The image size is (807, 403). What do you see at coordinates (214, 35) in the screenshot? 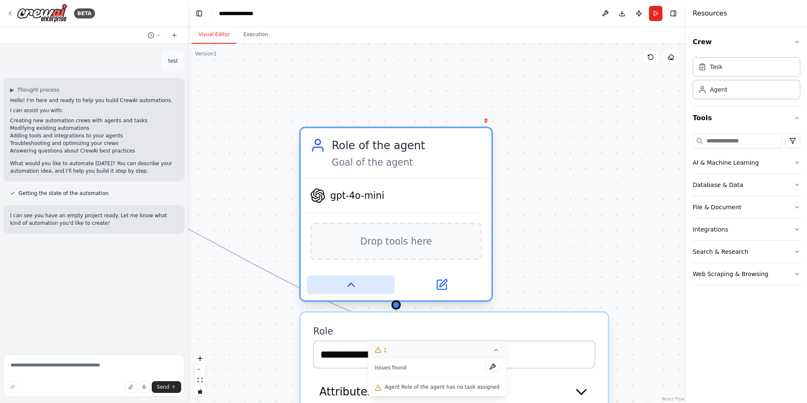
I see `button: Visual Editor` at bounding box center [214, 35].